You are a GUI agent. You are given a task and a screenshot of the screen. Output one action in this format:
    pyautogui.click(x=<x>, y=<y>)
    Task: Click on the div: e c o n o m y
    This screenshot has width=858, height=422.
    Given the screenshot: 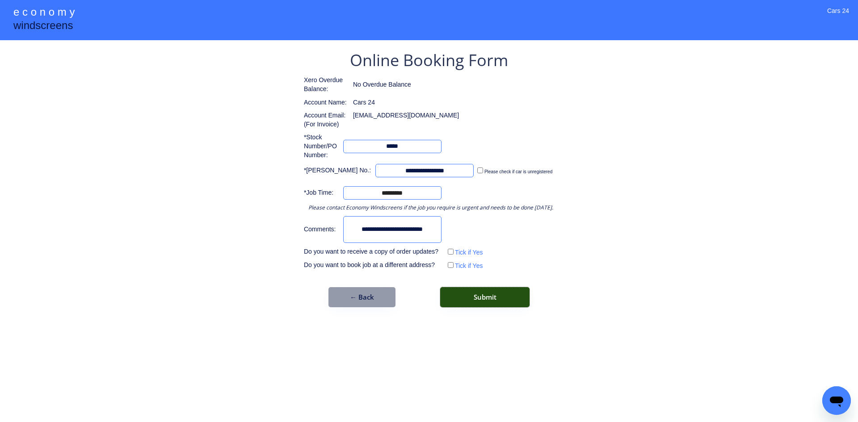 What is the action you would take?
    pyautogui.click(x=44, y=13)
    